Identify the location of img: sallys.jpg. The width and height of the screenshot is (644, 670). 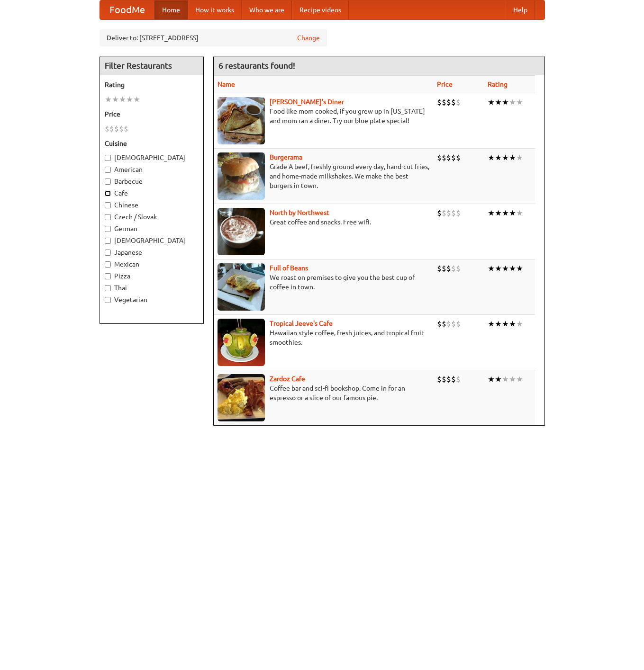
(241, 121).